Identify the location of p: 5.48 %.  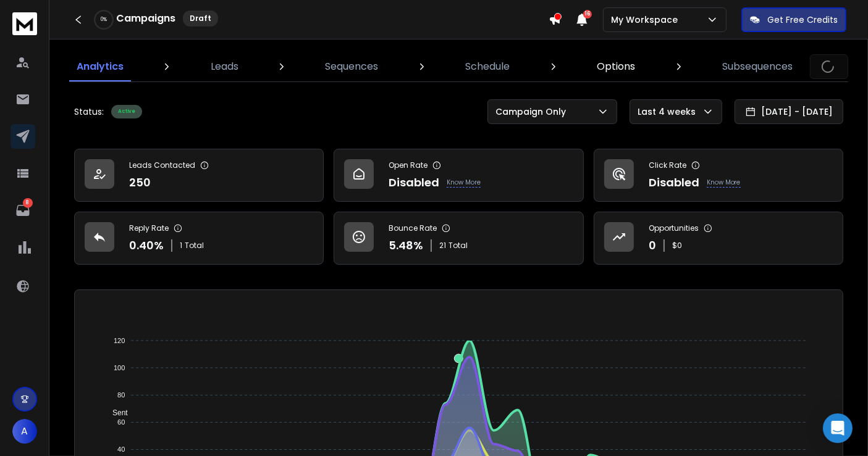
(406, 246).